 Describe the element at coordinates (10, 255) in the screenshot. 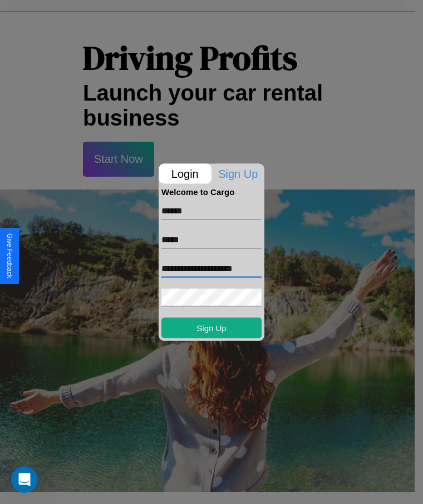

I see `div: Give Feedback` at that location.